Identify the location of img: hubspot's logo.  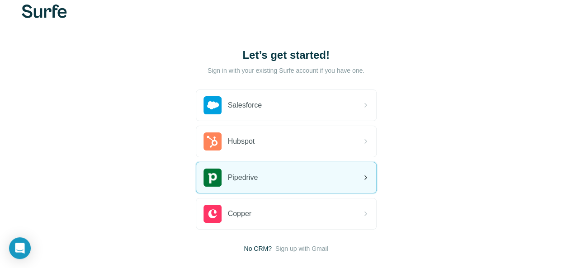
(213, 142).